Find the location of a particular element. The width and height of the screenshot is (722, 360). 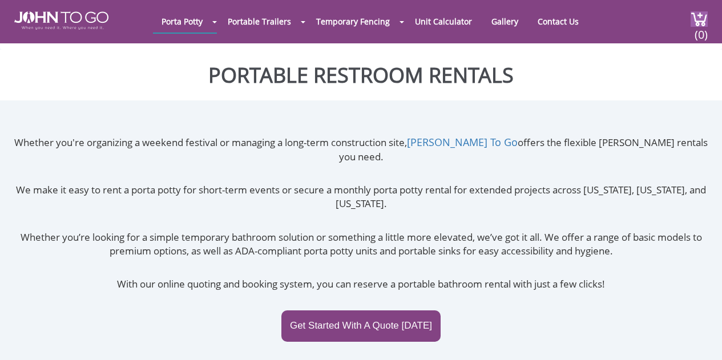

p: Whether you're organizing a weekend festival or managing a long-term construction site, offers th... is located at coordinates (361, 149).